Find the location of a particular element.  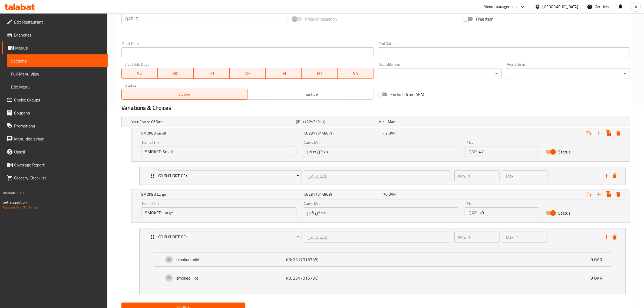

span: 1.0.0 is located at coordinates (21, 193).